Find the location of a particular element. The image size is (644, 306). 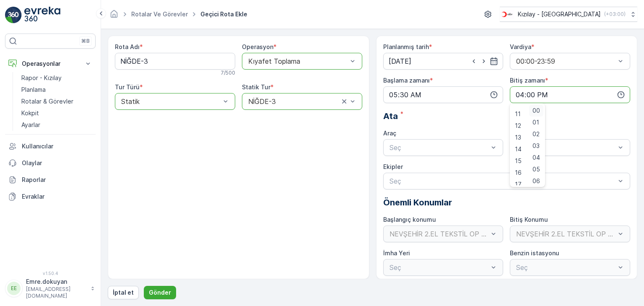

label: Operasyon is located at coordinates (258, 46).